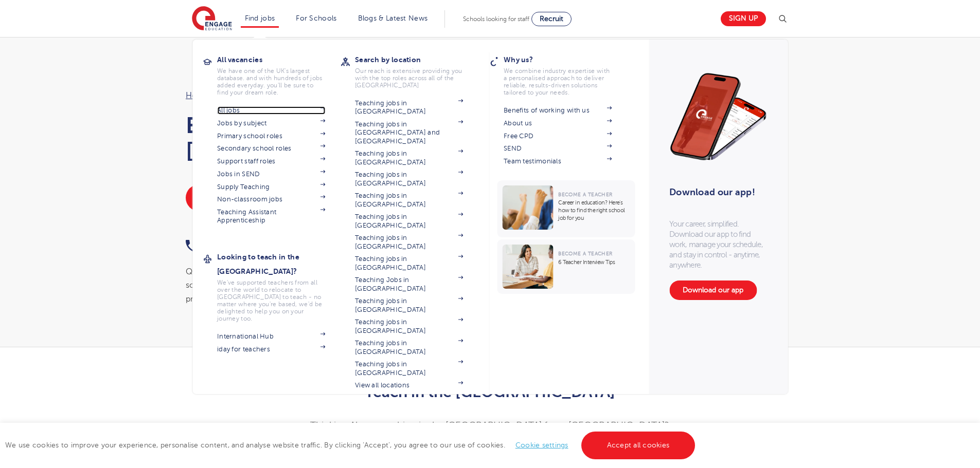 The width and height of the screenshot is (980, 468). Describe the element at coordinates (565, 60) in the screenshot. I see `h3: Why us?` at that location.